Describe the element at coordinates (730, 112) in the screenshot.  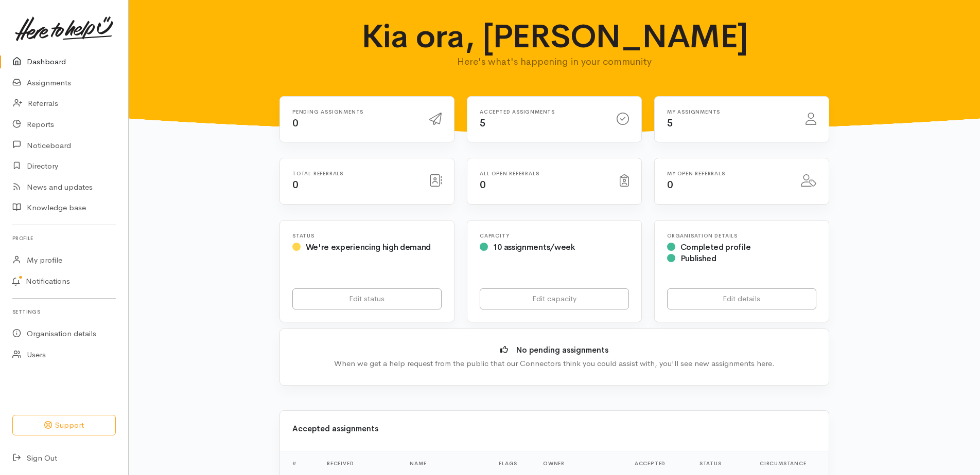
I see `h6: My assignments` at that location.